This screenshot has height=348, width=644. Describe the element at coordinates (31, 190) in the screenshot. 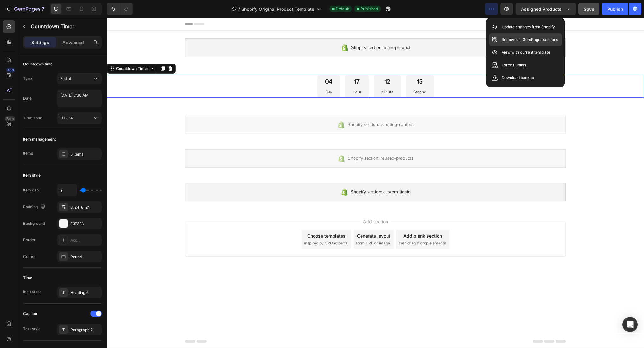

I see `div: Item gap` at that location.